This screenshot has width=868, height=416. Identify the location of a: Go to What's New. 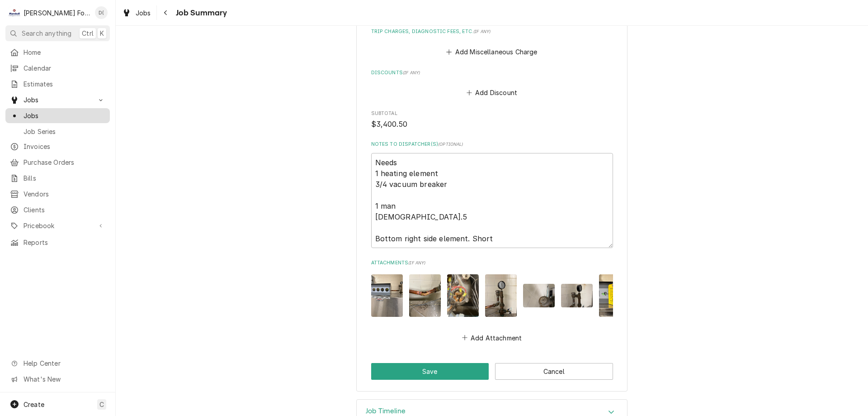
(58, 379).